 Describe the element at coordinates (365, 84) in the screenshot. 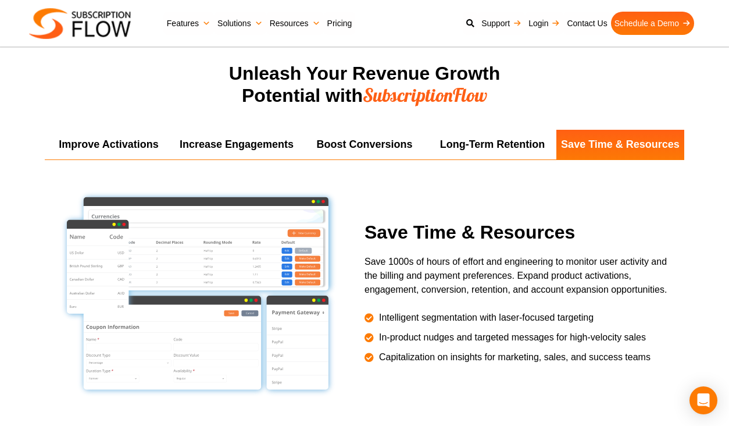

I see `h2: Unleash Your Revenue Growth Potential with` at that location.